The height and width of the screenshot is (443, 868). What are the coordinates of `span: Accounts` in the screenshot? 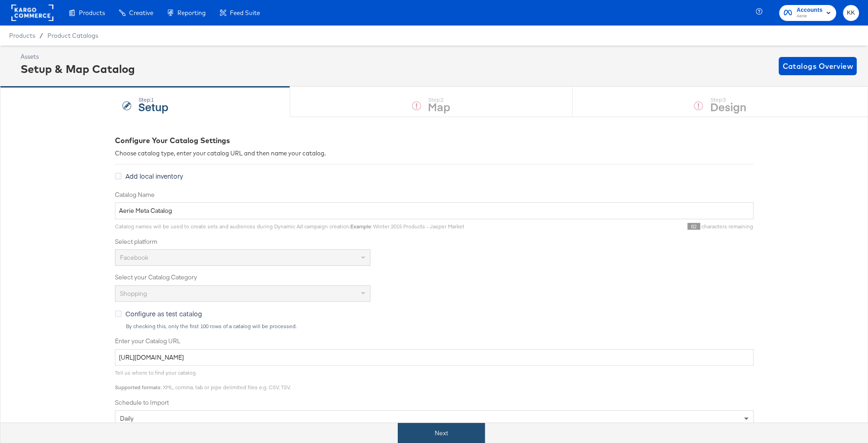 It's located at (809, 10).